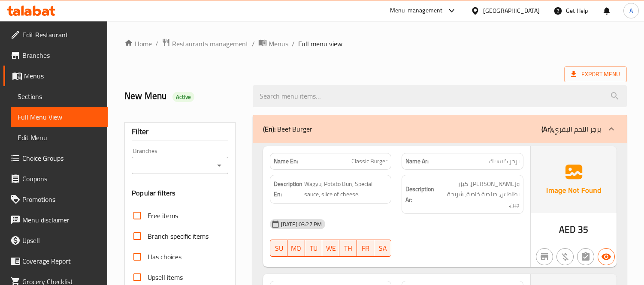 Image resolution: width=644 pixels, height=285 pixels. Describe the element at coordinates (504, 161) in the screenshot. I see `span: برجر كلاسيك` at that location.